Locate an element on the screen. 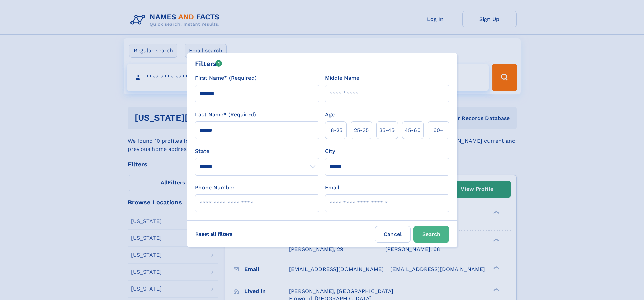  div: Filters is located at coordinates (209, 64).